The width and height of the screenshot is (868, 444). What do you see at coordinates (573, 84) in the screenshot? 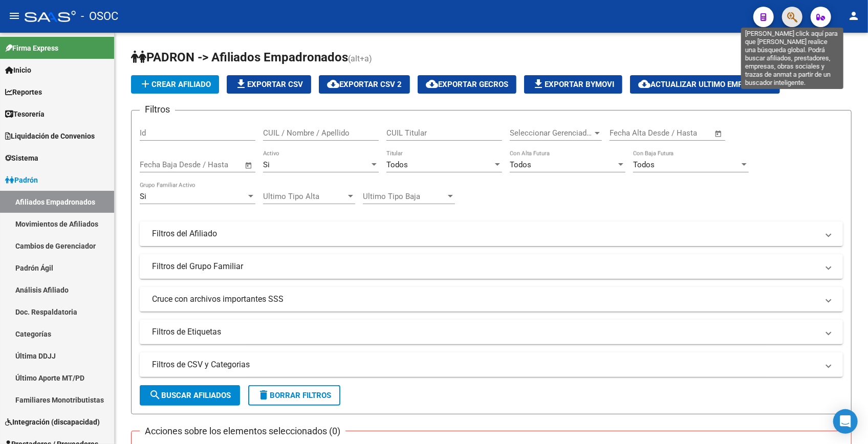
I see `span: Exportar Bymovi` at bounding box center [573, 84].